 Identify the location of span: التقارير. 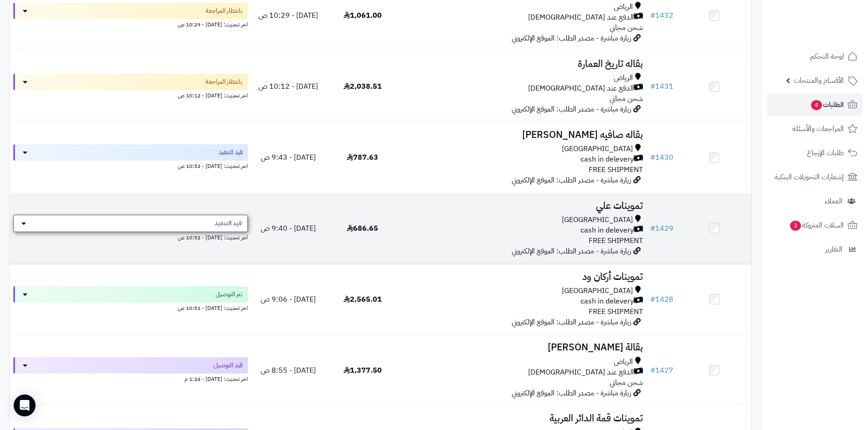
(834, 249).